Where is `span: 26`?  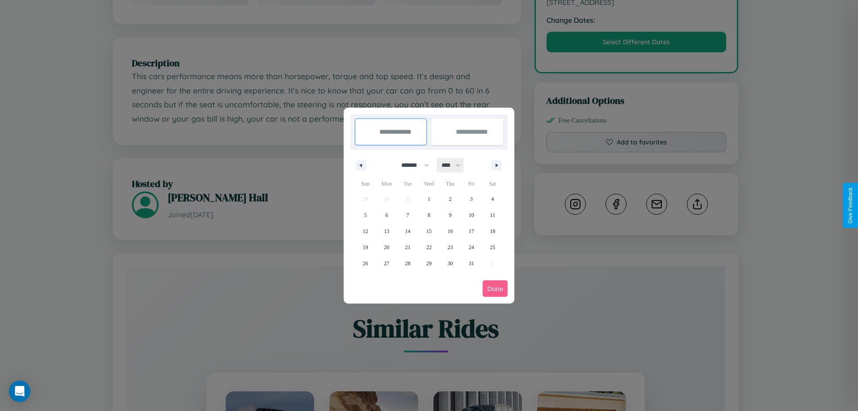
span: 26 is located at coordinates (366, 263).